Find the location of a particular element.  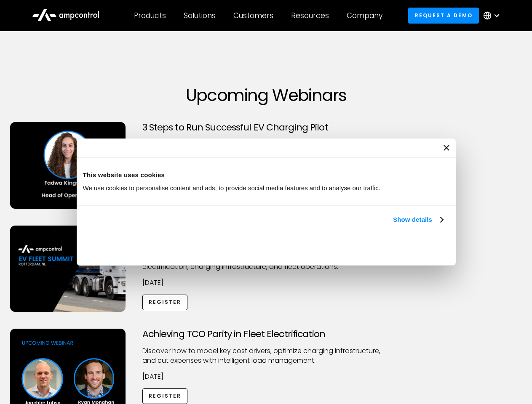

div: Company is located at coordinates (364, 15).